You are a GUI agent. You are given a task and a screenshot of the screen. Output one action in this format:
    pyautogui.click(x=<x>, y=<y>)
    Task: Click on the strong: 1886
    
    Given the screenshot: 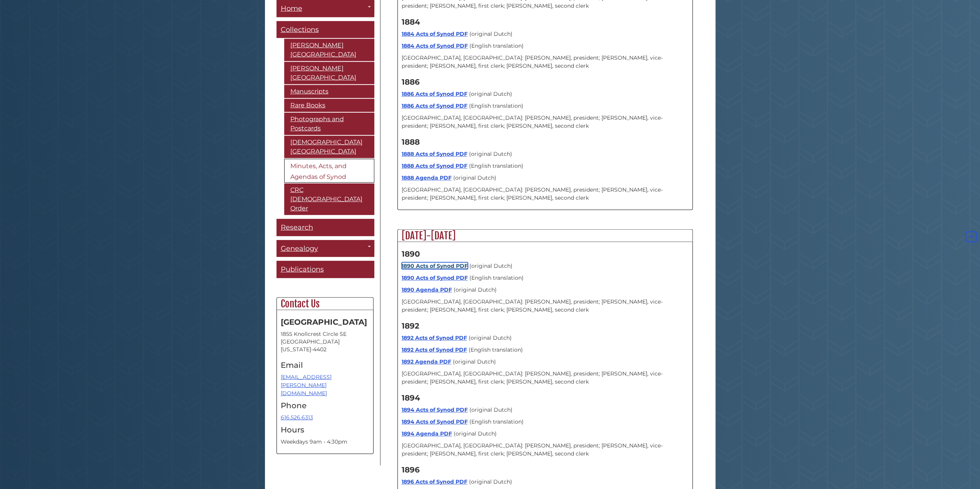 What is the action you would take?
    pyautogui.click(x=410, y=82)
    